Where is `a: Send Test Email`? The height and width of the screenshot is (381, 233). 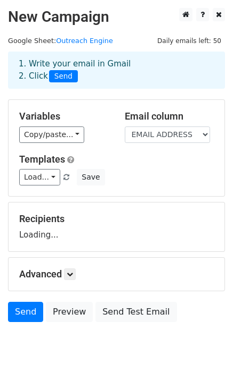 a: Send Test Email is located at coordinates (136, 312).